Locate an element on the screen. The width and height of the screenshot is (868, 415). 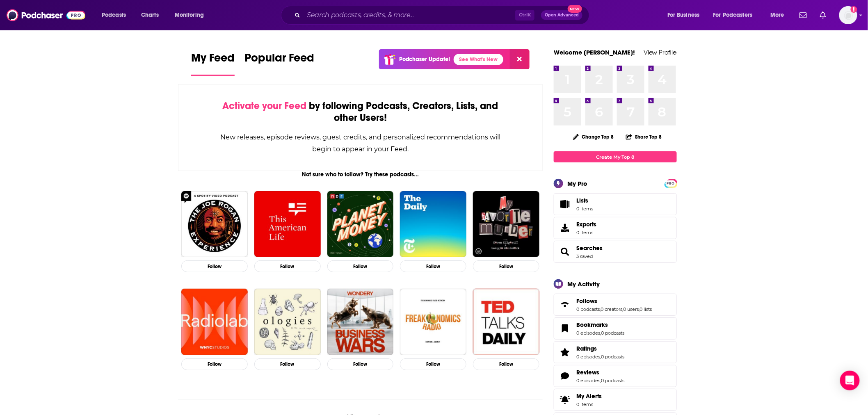
a: PRO is located at coordinates (671, 183).